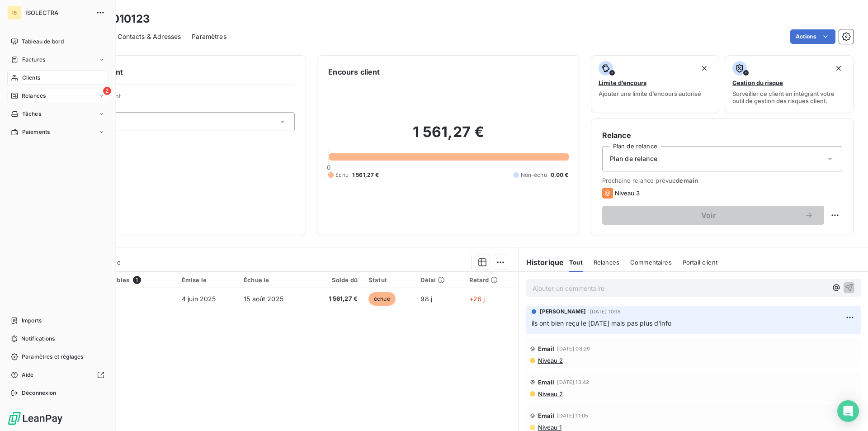 This screenshot has width=868, height=431. I want to click on span: 1, so click(137, 280).